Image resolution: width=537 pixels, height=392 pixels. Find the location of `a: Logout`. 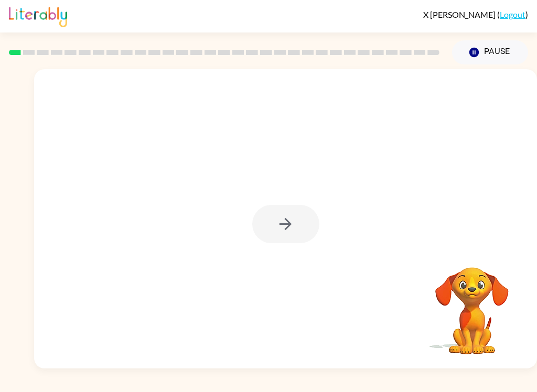

a: Logout is located at coordinates (512, 14).